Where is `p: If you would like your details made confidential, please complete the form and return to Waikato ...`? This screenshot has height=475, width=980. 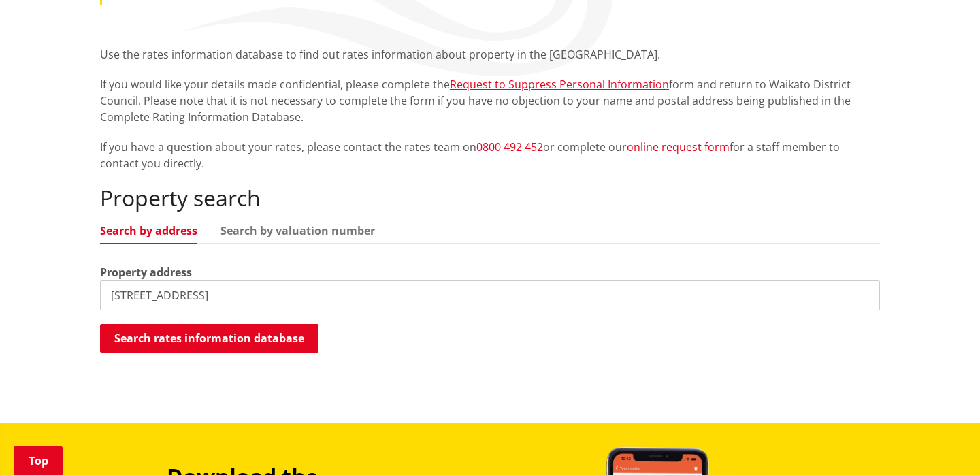
p: If you would like your details made confidential, please complete the form and return to Waikato ... is located at coordinates (490, 101).